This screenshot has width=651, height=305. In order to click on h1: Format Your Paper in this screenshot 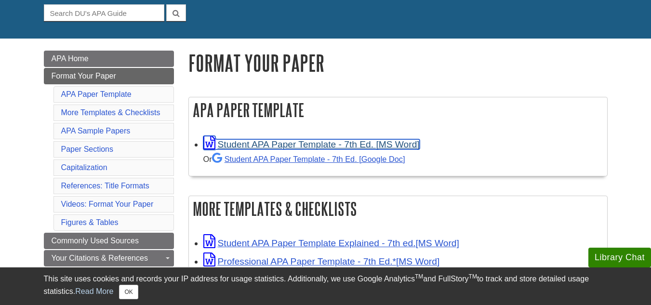, I will do `click(398, 63)`.